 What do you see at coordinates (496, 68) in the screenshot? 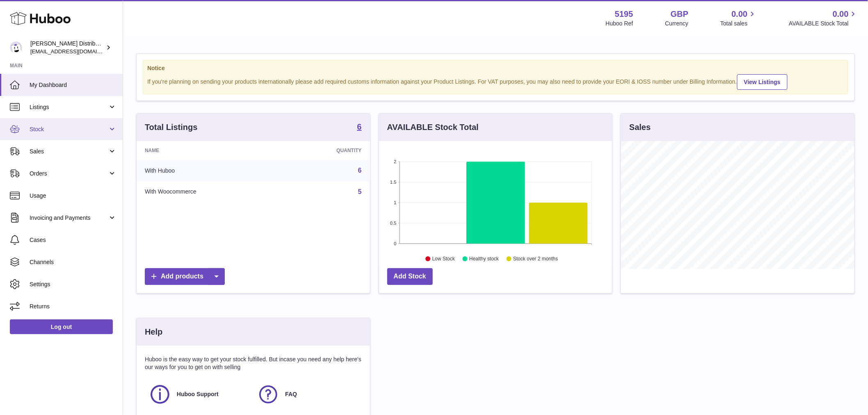
I see `strong: Notice` at bounding box center [496, 68].